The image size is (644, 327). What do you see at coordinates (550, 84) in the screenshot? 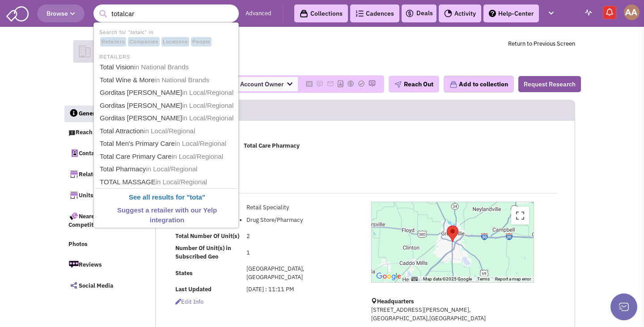
I see `button: Request Research` at bounding box center [550, 84].